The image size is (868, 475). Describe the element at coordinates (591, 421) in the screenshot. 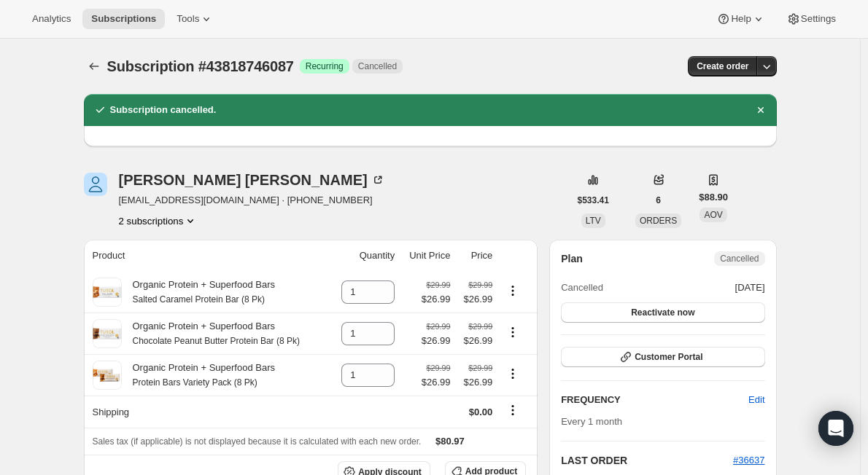

I see `span: Every 1 month` at that location.